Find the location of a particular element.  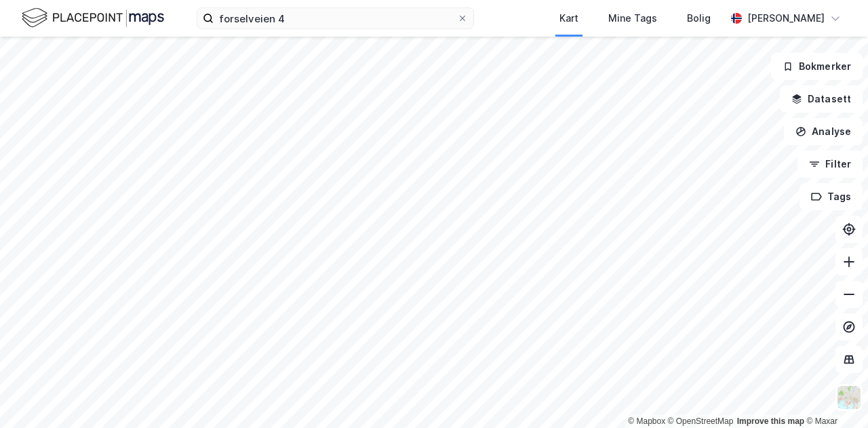

div: Bolig is located at coordinates (698, 18).